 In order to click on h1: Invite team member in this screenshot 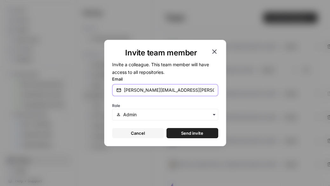, I will do `click(161, 53)`.